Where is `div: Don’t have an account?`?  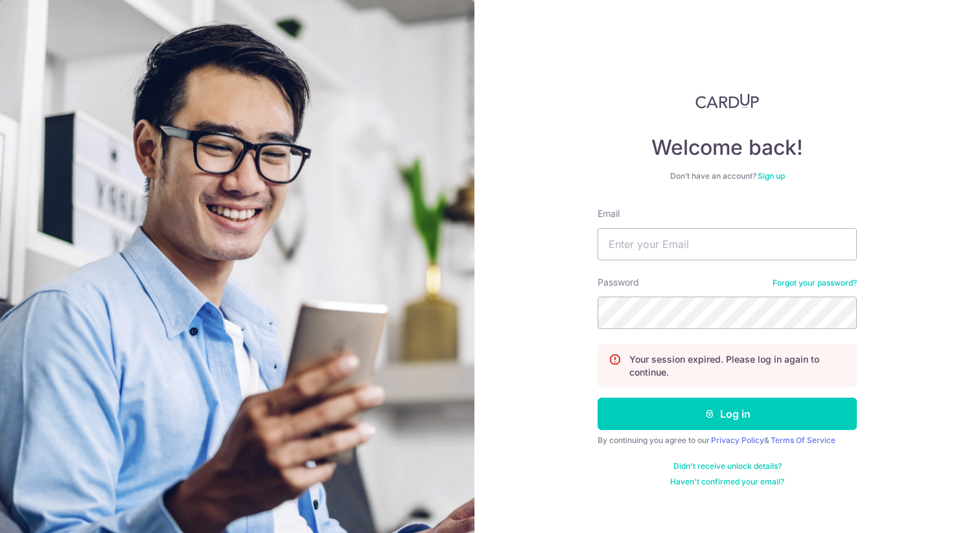
div: Don’t have an account? is located at coordinates (727, 176).